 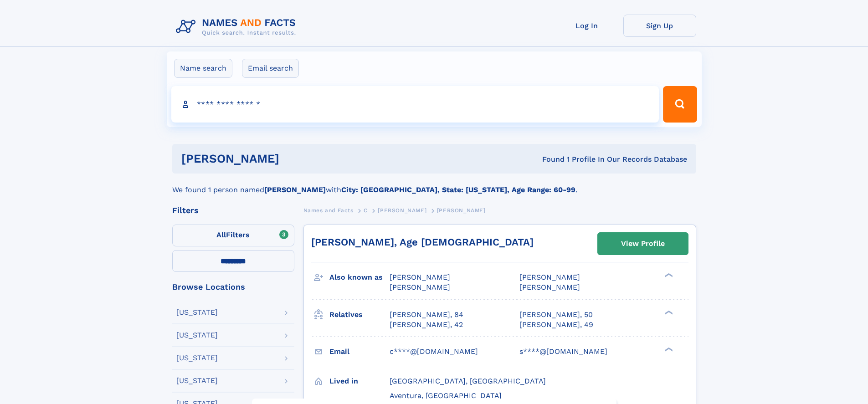 I want to click on div: We found 1 person named with ., so click(x=434, y=184).